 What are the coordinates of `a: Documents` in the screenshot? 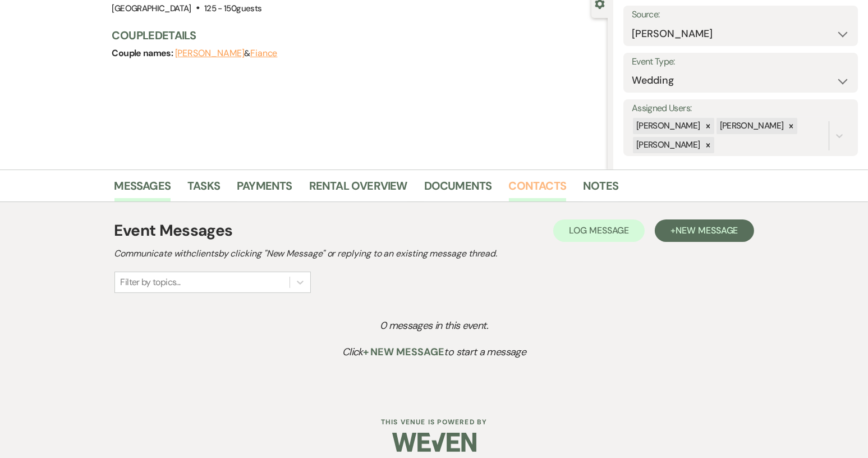 It's located at (458, 189).